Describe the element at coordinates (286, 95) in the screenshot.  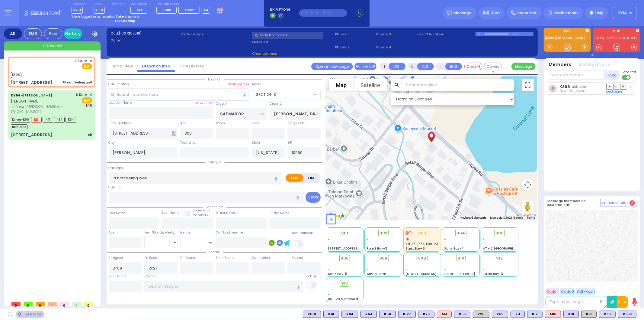
I see `span: SECTION 3` at that location.